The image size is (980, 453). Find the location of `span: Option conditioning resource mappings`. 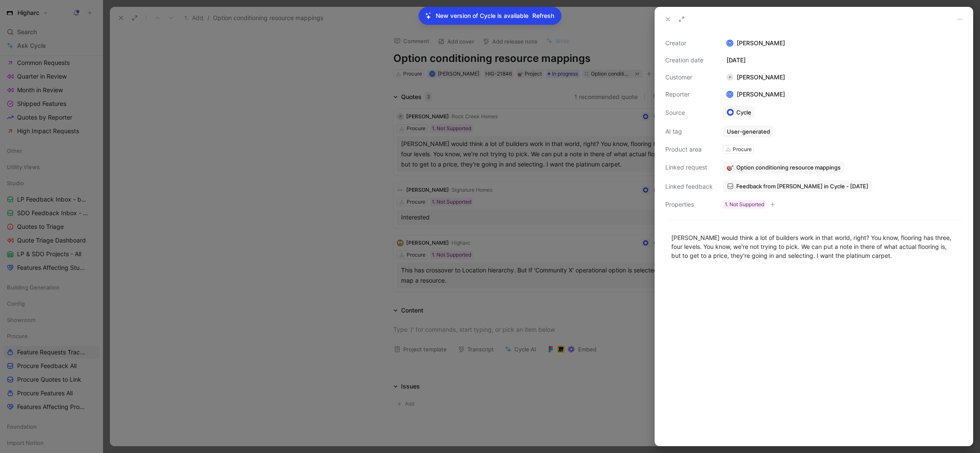

span: Option conditioning resource mappings is located at coordinates (789, 168).